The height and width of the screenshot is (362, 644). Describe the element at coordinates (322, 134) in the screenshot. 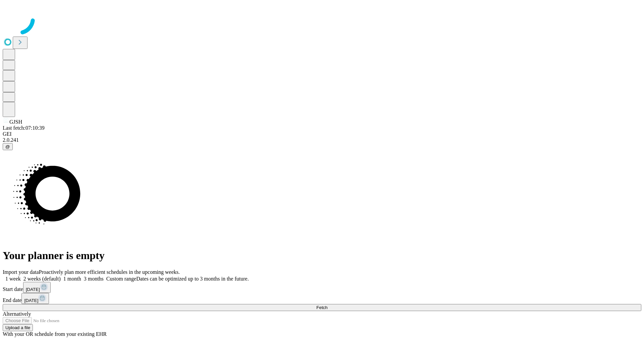

I see `div: GEI` at that location.